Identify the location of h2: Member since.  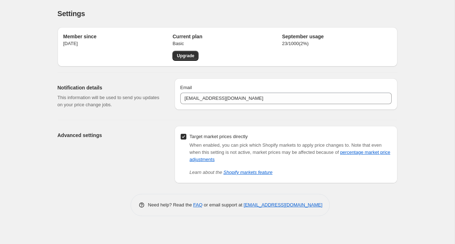
(118, 36).